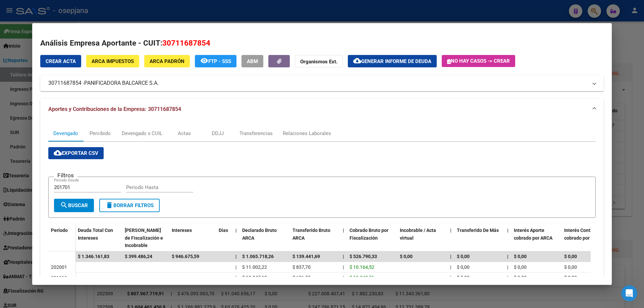  What do you see at coordinates (322, 43) in the screenshot?
I see `h2: Análisis Empresa Aportante - CUIT:` at bounding box center [322, 43].